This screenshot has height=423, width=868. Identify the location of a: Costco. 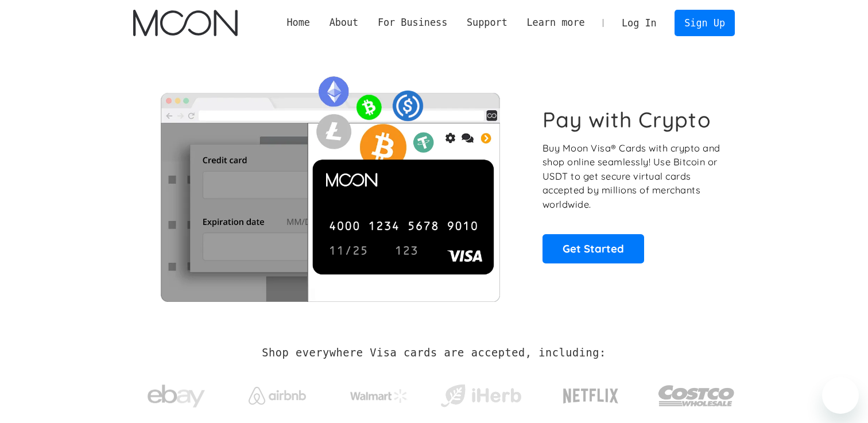
(696, 393).